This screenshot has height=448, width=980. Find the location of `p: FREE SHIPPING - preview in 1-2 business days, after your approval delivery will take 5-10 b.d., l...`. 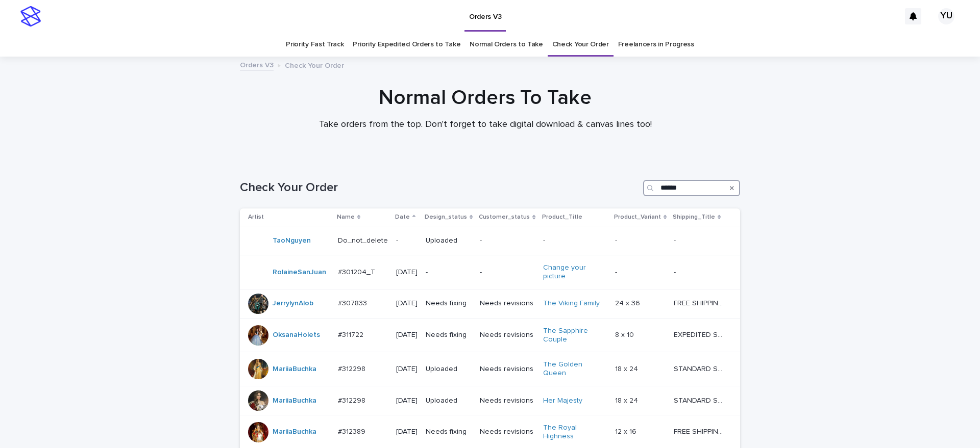

p: FREE SHIPPING - preview in 1-2 business days, after your approval delivery will take 5-10 b.d., l... is located at coordinates (700, 302).